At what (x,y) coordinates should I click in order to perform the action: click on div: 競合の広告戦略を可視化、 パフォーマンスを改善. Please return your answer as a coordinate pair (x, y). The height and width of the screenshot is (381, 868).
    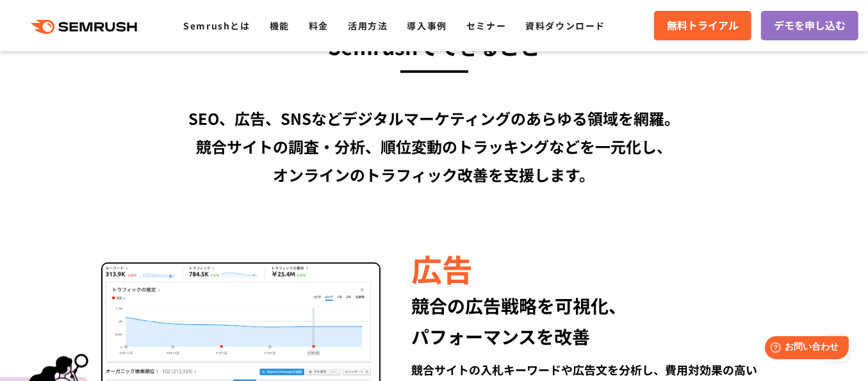
    Looking at the image, I should click on (589, 321).